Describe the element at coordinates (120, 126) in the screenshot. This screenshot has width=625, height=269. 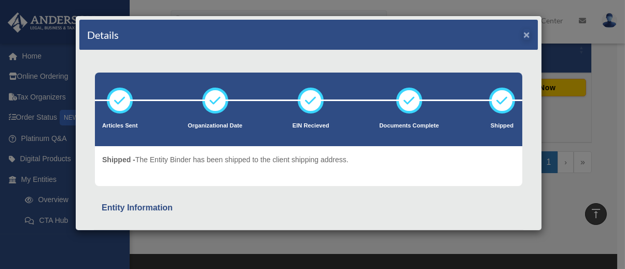
I see `p: Articles Sent` at that location.